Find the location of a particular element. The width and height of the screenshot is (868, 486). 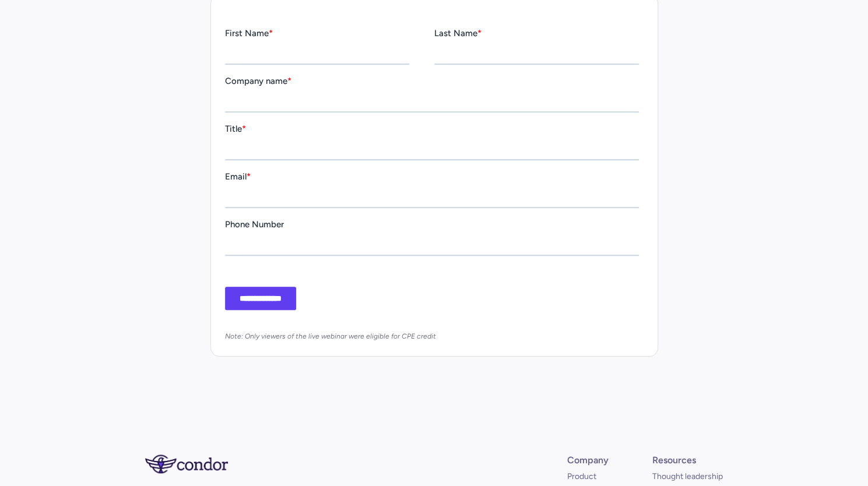

span: Last Name is located at coordinates (231, 6).